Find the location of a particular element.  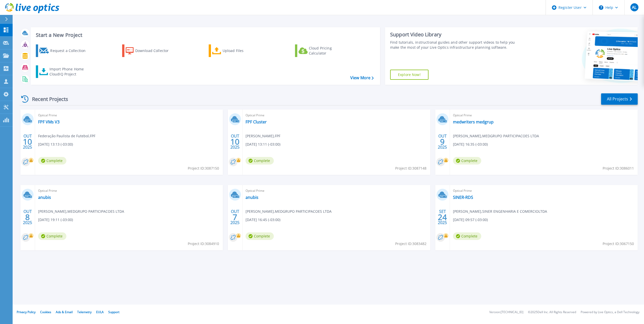

div: Download Collector is located at coordinates (156, 51).